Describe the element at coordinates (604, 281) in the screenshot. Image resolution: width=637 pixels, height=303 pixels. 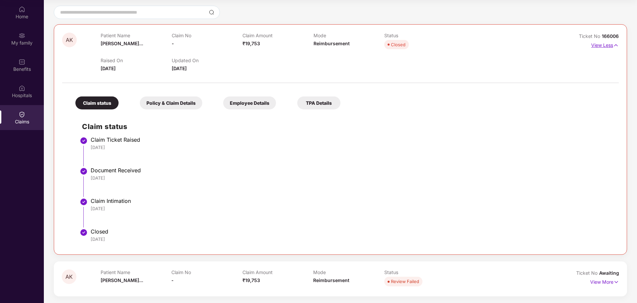
I see `p: View More` at that location.